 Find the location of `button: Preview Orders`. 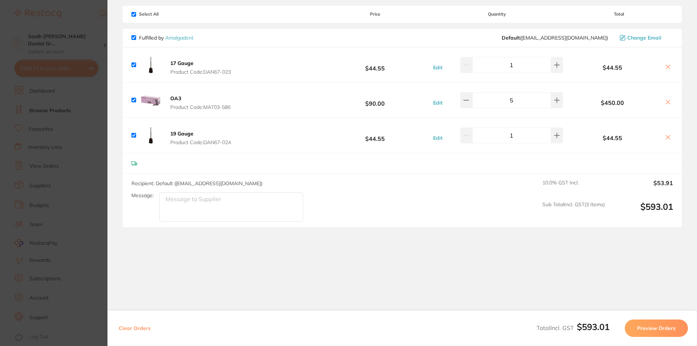

button: Preview Orders is located at coordinates (657, 328).